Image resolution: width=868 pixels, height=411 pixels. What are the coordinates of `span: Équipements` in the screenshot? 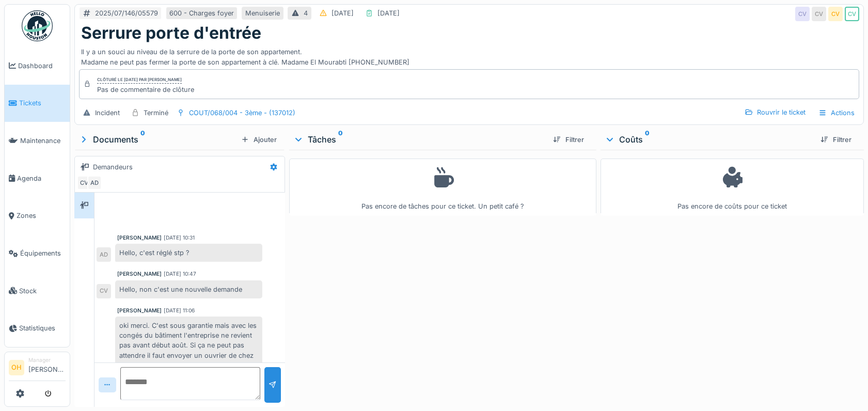 It's located at (43, 253).